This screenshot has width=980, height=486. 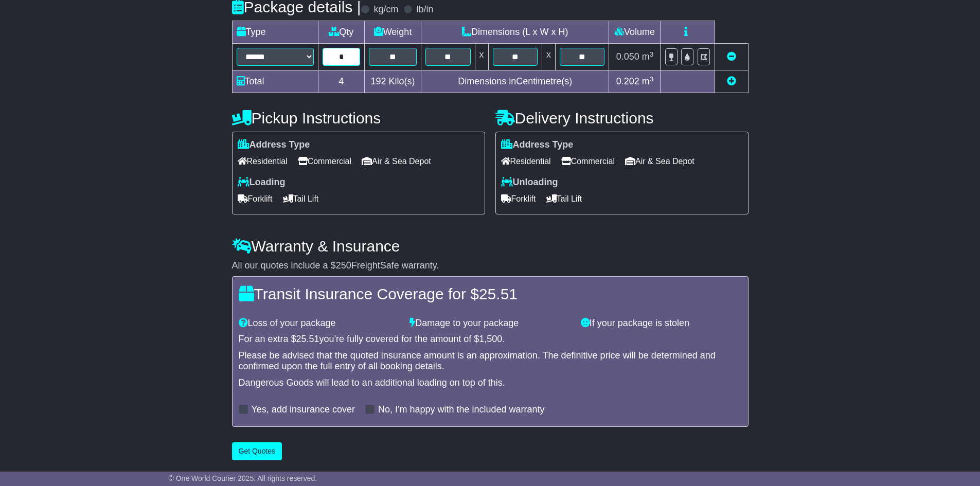 I want to click on div: Loss of your package, so click(x=318, y=324).